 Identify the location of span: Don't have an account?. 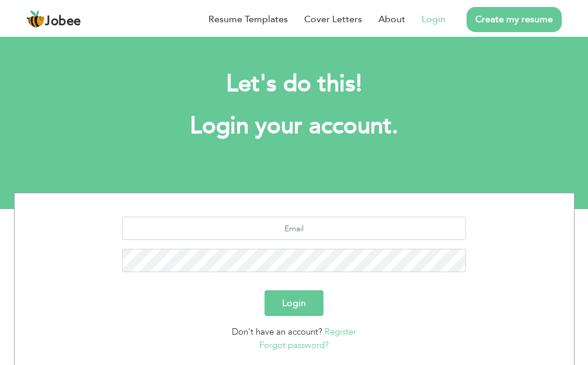
(277, 332).